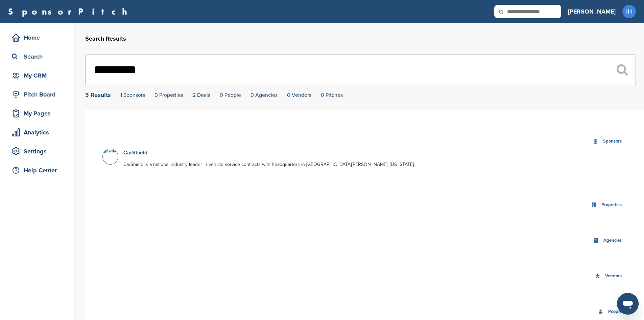 This screenshot has height=320, width=644. What do you see at coordinates (133, 95) in the screenshot?
I see `a: 1 Sponsors` at bounding box center [133, 95].